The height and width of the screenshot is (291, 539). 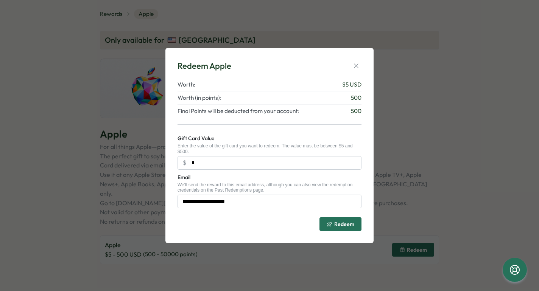 I want to click on label: Email, so click(x=184, y=178).